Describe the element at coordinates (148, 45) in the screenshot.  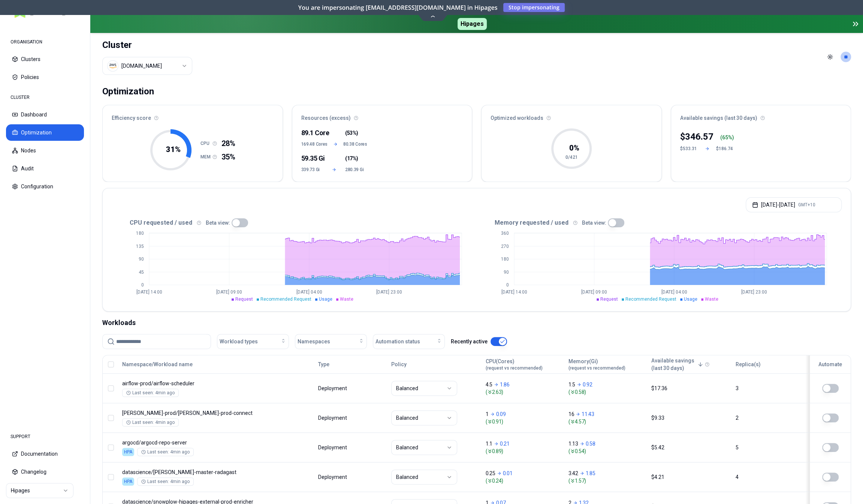
I see `h1: Cluster` at that location.